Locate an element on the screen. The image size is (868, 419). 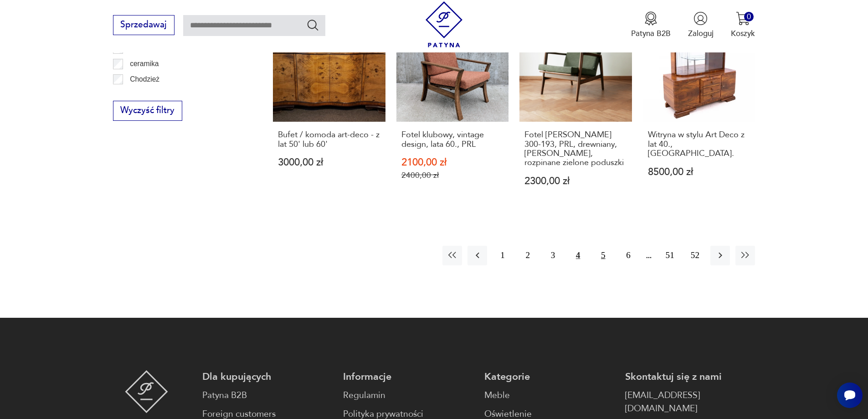
button: Zaloguj is located at coordinates (701, 25).